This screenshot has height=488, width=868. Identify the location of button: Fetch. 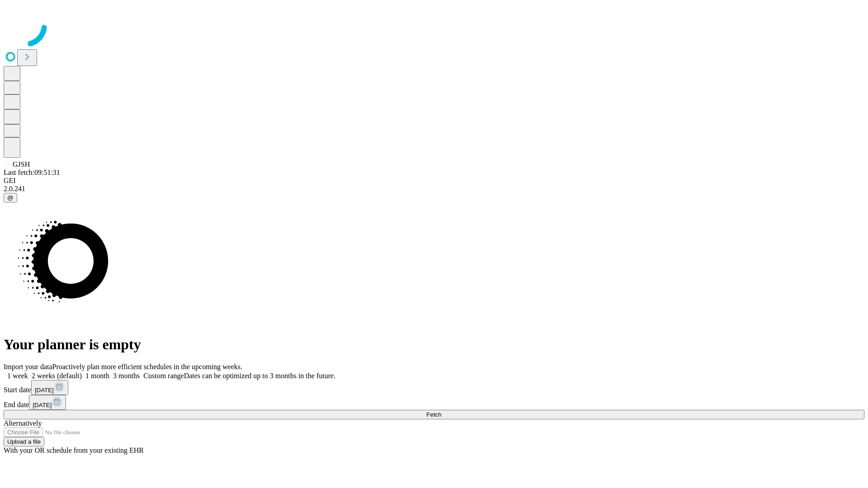
(434, 414).